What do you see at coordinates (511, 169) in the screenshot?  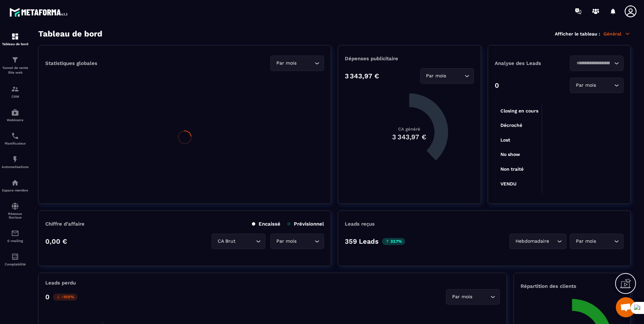 I see `tspan: Non traité` at bounding box center [511, 169].